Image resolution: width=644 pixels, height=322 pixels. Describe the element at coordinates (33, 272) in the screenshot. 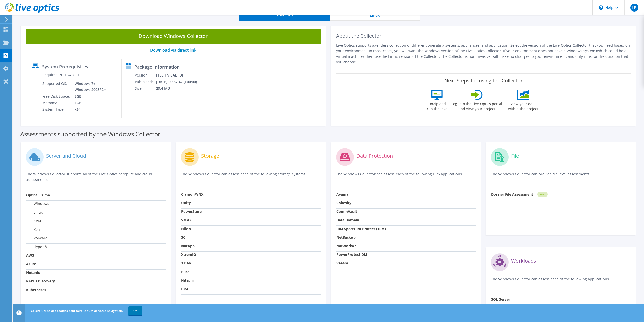

I see `strong: Nutanix` at that location.